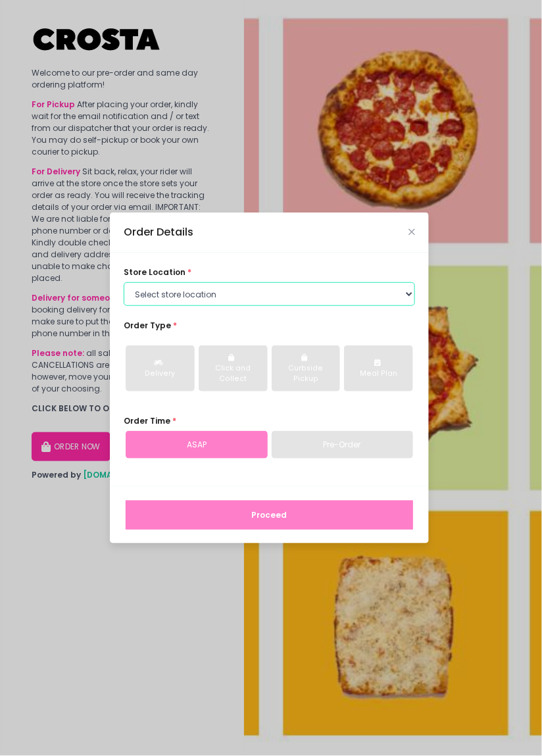  I want to click on span: Order Type, so click(147, 325).